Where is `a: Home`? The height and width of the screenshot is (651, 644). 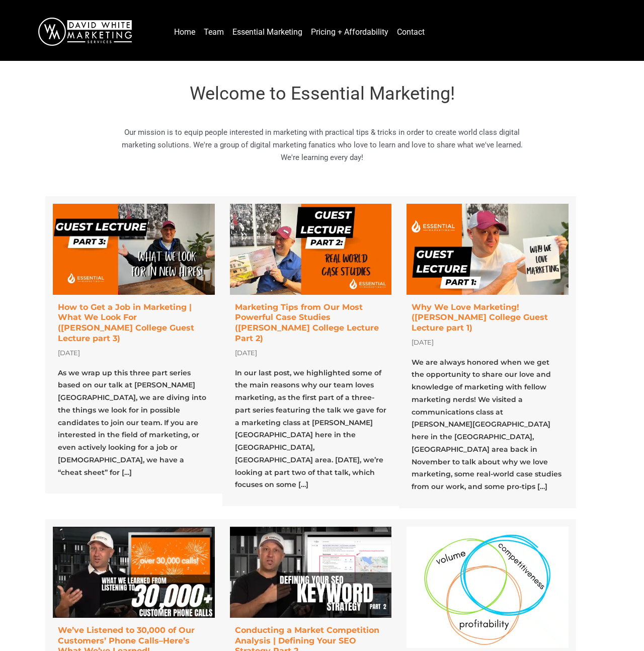 a: Home is located at coordinates (185, 32).